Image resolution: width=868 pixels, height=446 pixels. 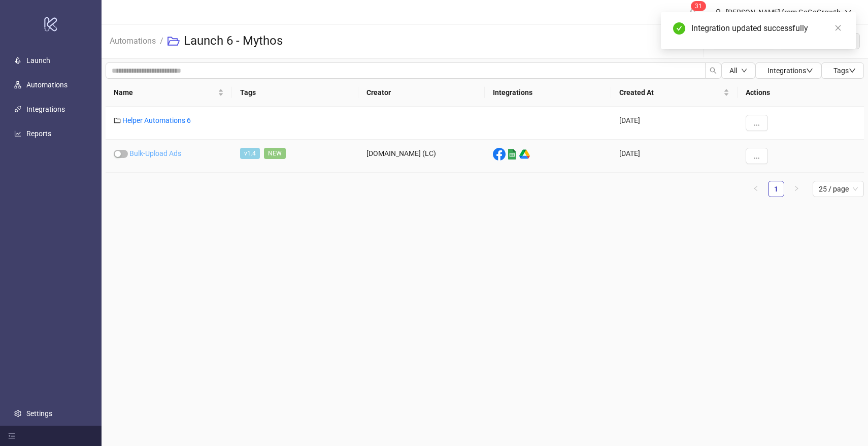 What do you see at coordinates (233, 41) in the screenshot?
I see `h3: Launch 6 - Mythos` at bounding box center [233, 41].